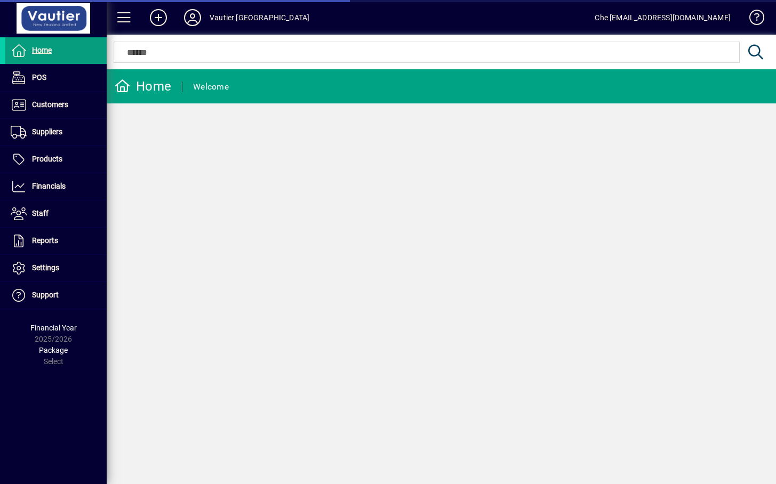 This screenshot has width=776, height=484. I want to click on a: Customers, so click(56, 105).